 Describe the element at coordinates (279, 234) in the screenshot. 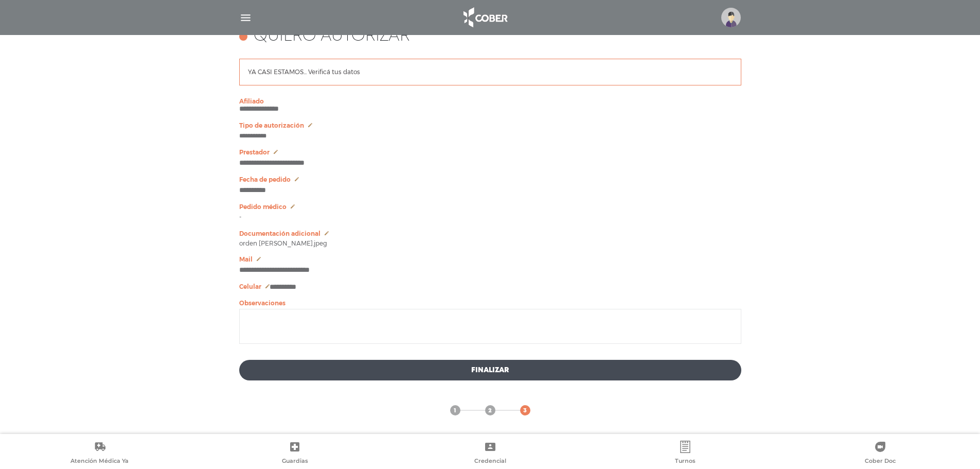

I see `span: Documentación adicional` at that location.